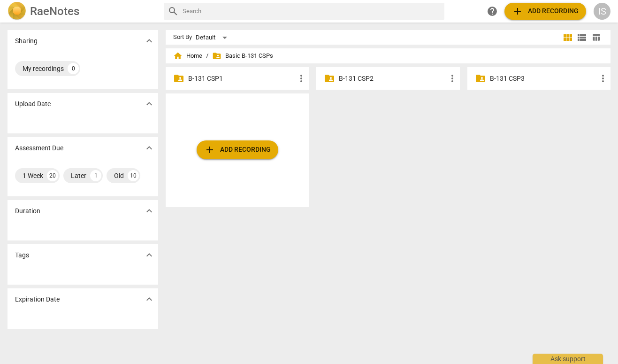  What do you see at coordinates (392, 78) in the screenshot?
I see `p: B-131 CSP2` at bounding box center [392, 78].